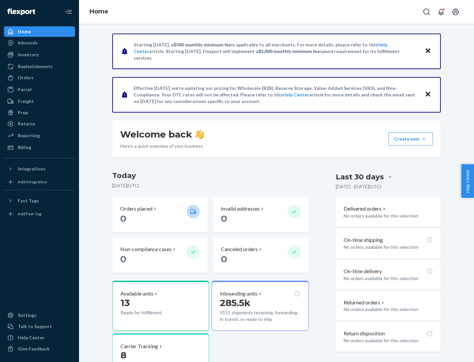 This screenshot has height=362, width=474. Describe the element at coordinates (28, 201) in the screenshot. I see `div: Fast Tags` at that location.